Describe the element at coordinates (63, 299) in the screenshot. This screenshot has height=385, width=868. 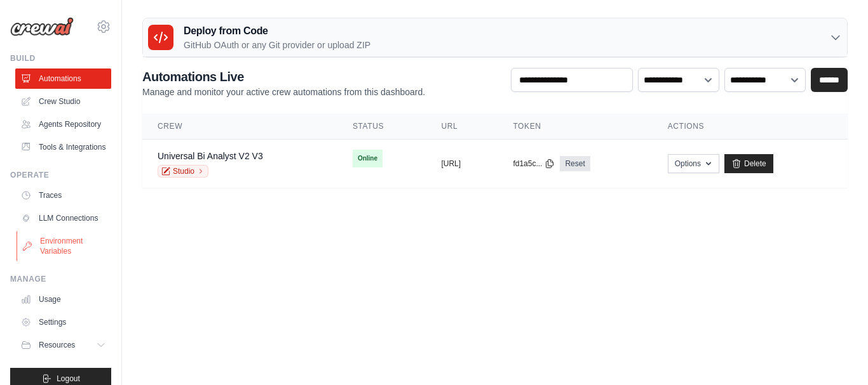
I see `a: Usage` at that location.